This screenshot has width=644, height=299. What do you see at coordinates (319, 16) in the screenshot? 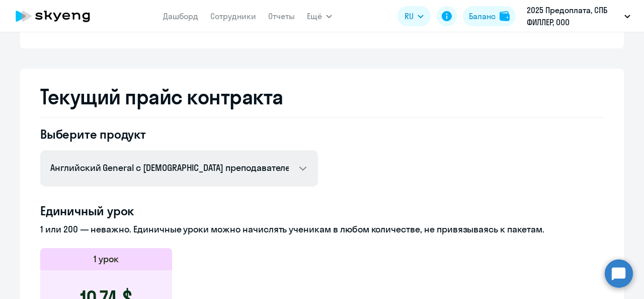
I see `button: Ещё` at bounding box center [319, 16].